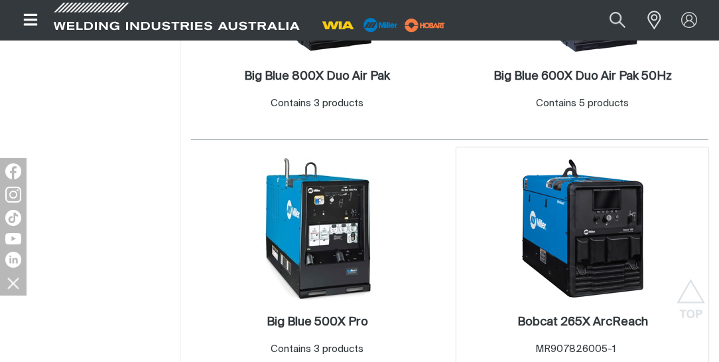 This screenshot has width=719, height=362. I want to click on img: Big Blue 500X Pro, so click(317, 228).